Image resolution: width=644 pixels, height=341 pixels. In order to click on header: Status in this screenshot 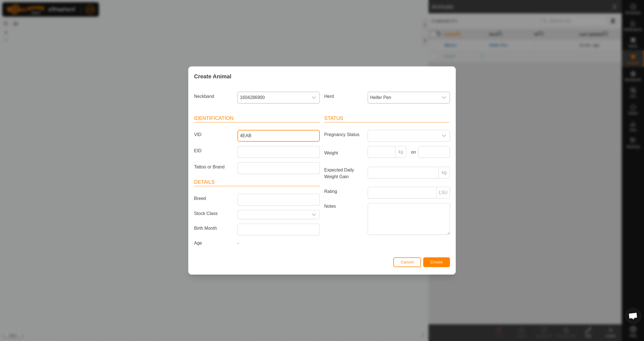, I will do `click(387, 119)`.